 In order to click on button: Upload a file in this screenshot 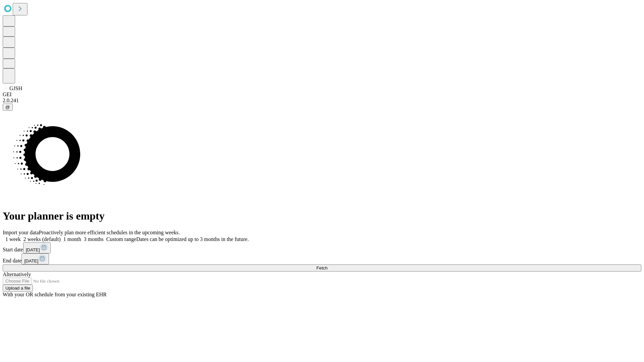, I will do `click(17, 288)`.